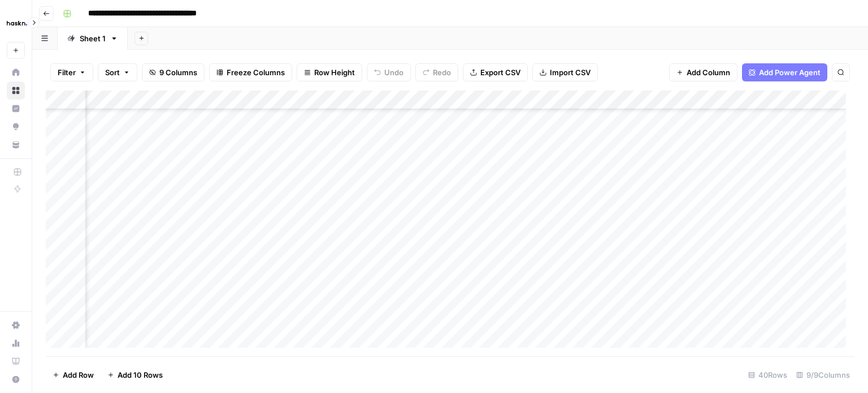  What do you see at coordinates (767, 375) in the screenshot?
I see `div: 40 Rows` at bounding box center [767, 375].